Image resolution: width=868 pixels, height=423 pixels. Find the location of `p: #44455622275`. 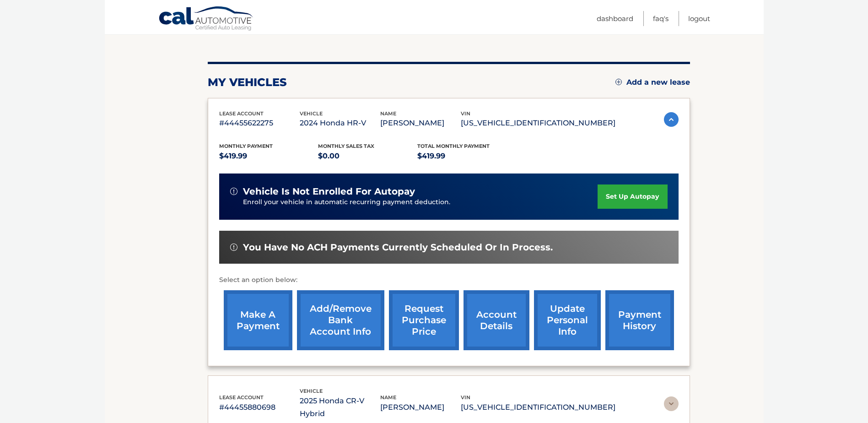

p: #44455622275 is located at coordinates (259, 123).